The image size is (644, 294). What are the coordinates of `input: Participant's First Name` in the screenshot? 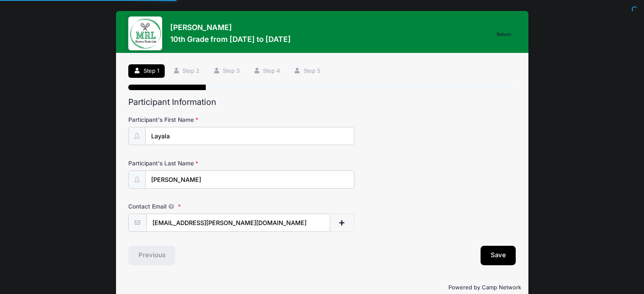 It's located at (250, 136).